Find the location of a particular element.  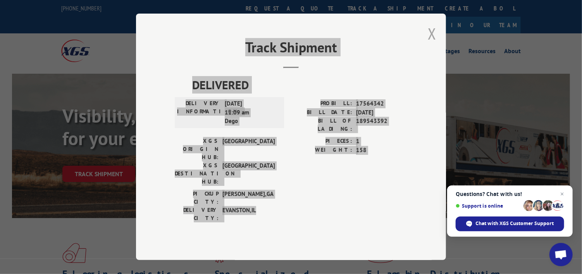

span: 189543392 is located at coordinates (382, 125).